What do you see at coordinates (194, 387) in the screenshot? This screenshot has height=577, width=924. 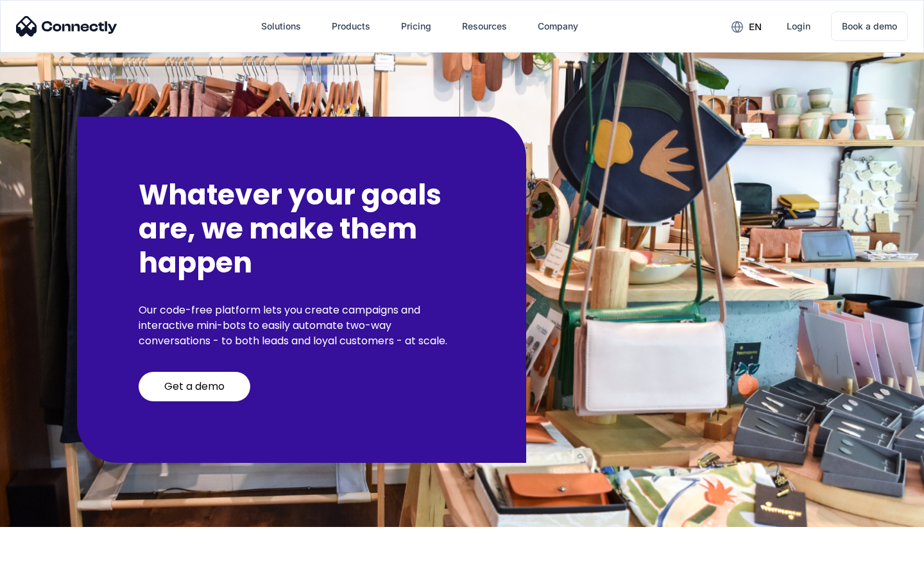 I see `a: Get a demo` at bounding box center [194, 387].